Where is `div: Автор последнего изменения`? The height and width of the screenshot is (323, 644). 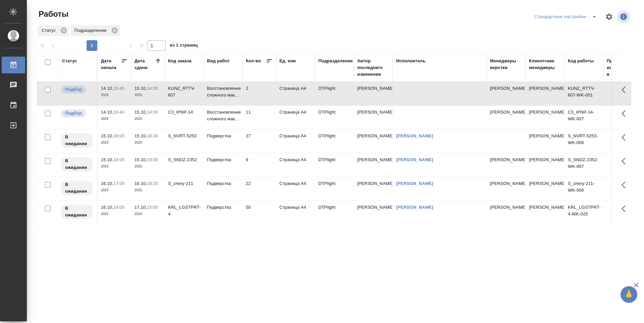
div: Автор последнего изменения is located at coordinates (373, 68).